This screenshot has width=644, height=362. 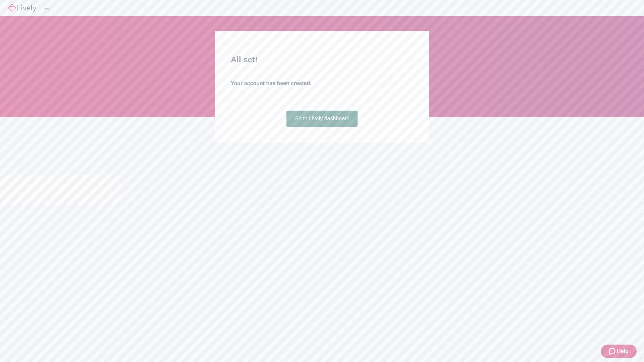 I want to click on h2: All set!, so click(x=322, y=59).